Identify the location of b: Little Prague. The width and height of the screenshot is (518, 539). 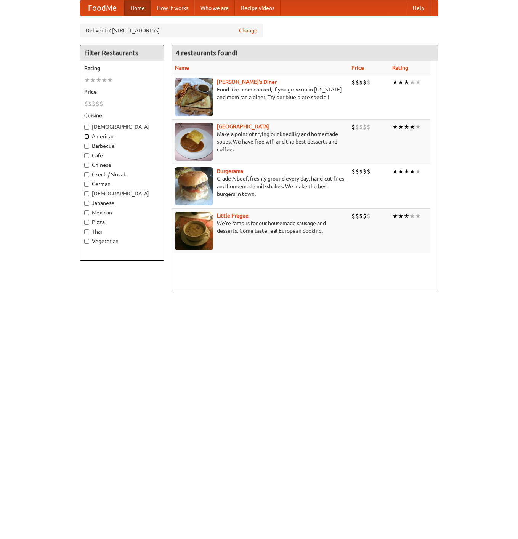
(232, 216).